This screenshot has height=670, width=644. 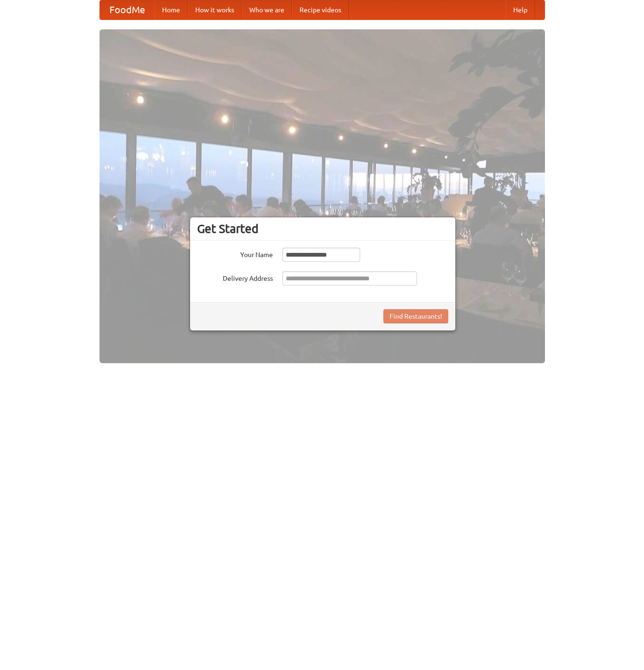 I want to click on a: Who we are, so click(x=267, y=10).